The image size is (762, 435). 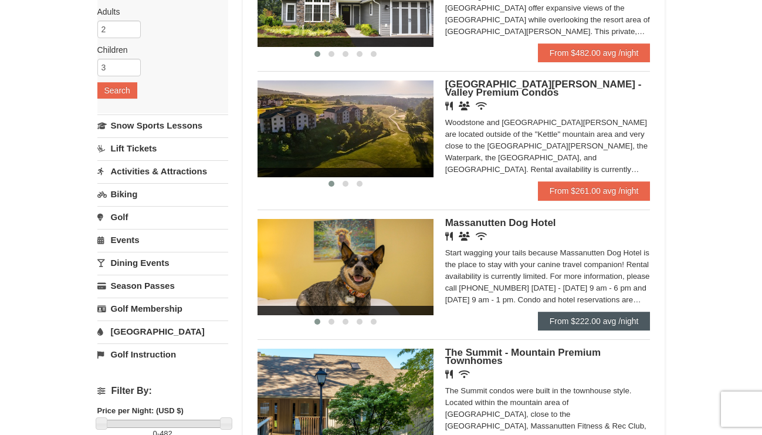 I want to click on a: Golf Membership, so click(x=162, y=308).